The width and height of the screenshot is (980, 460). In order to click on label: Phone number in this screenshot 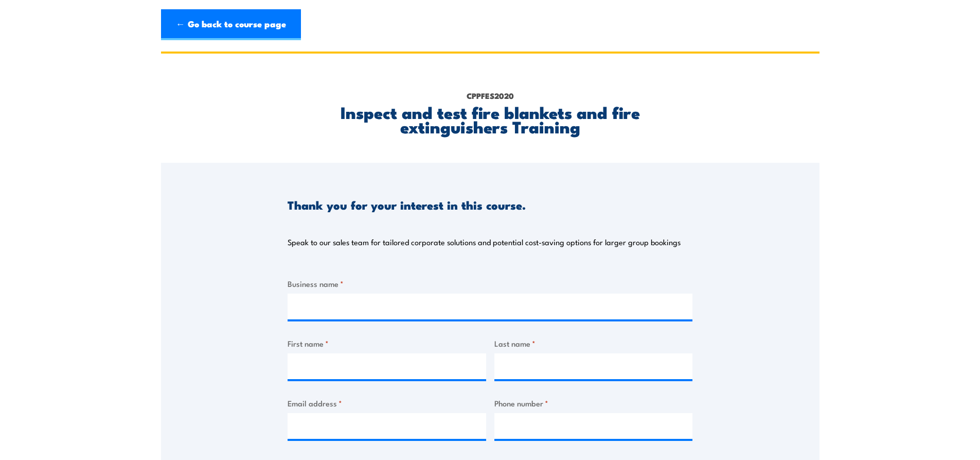, I will do `click(593, 402)`.